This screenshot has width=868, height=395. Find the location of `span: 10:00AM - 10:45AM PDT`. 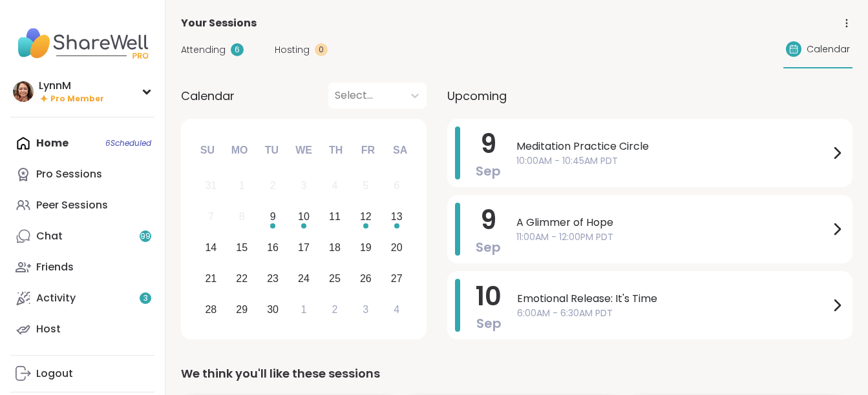

span: 10:00AM - 10:45AM PDT is located at coordinates (673, 160).